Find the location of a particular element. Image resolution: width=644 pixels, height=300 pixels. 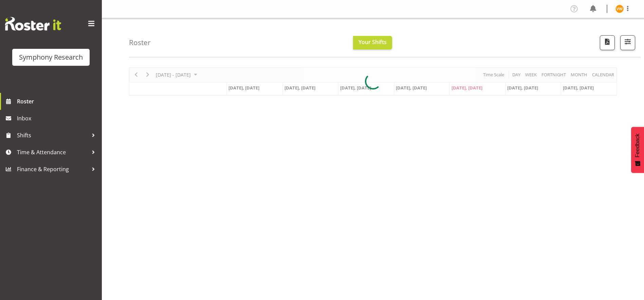

button: Download a PDF of the roster according to the set date range. is located at coordinates (607, 43).